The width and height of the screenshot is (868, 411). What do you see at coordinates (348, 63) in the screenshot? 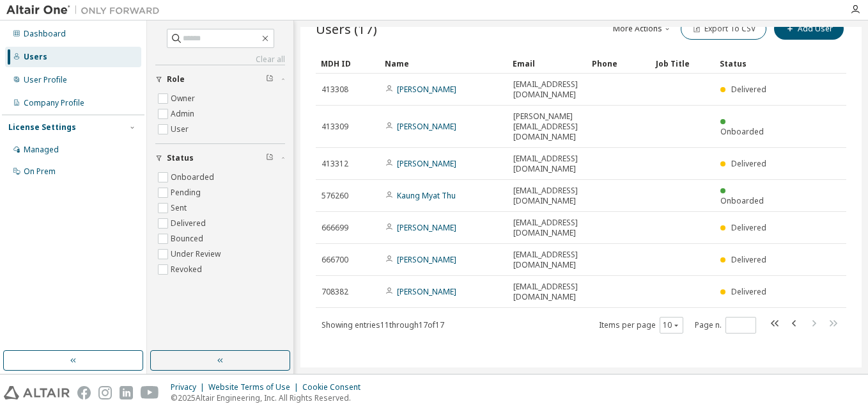
I see `div: MDH ID` at bounding box center [348, 63].